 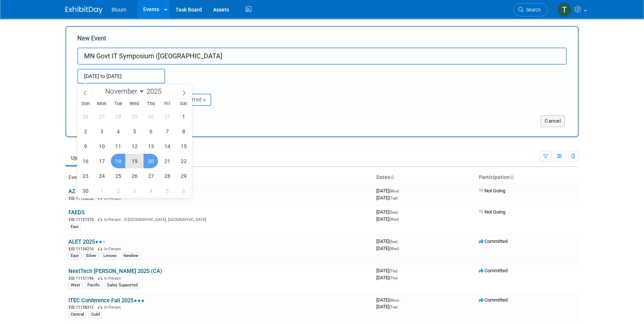 I want to click on div: Central, so click(x=78, y=315).